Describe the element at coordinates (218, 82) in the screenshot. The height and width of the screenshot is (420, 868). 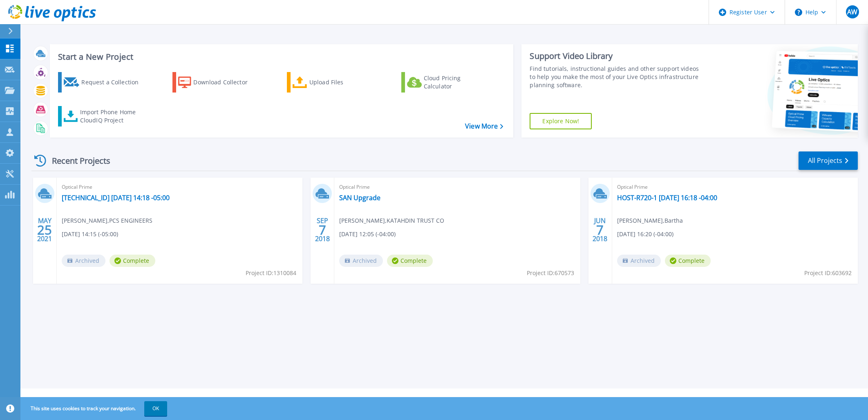
I see `a: Download Collector` at that location.